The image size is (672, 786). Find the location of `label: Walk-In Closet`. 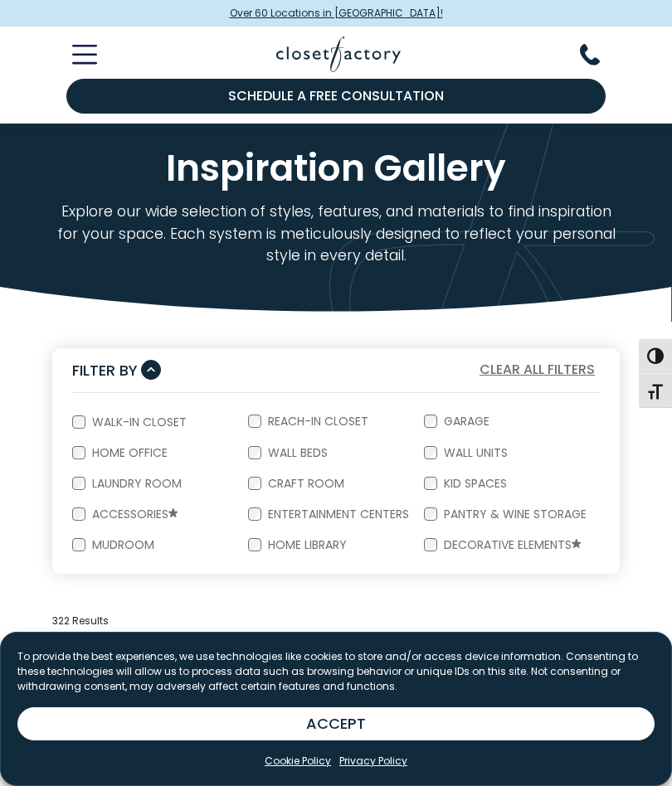

label: Walk-In Closet is located at coordinates (138, 422).